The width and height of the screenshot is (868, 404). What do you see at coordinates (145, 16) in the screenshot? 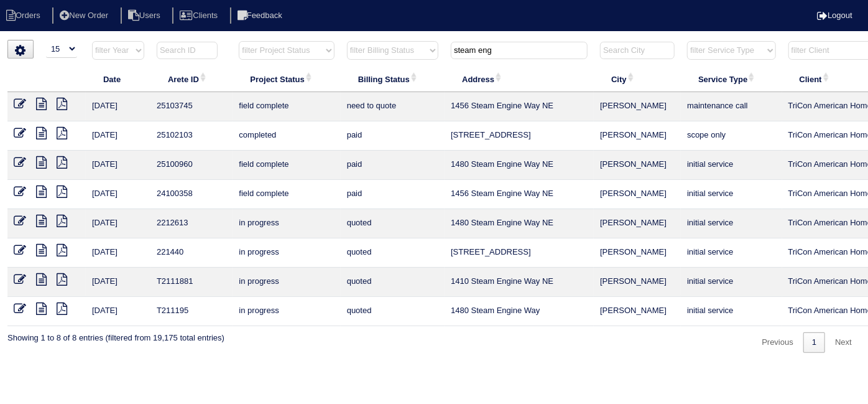
I see `li: Users` at bounding box center [145, 16].